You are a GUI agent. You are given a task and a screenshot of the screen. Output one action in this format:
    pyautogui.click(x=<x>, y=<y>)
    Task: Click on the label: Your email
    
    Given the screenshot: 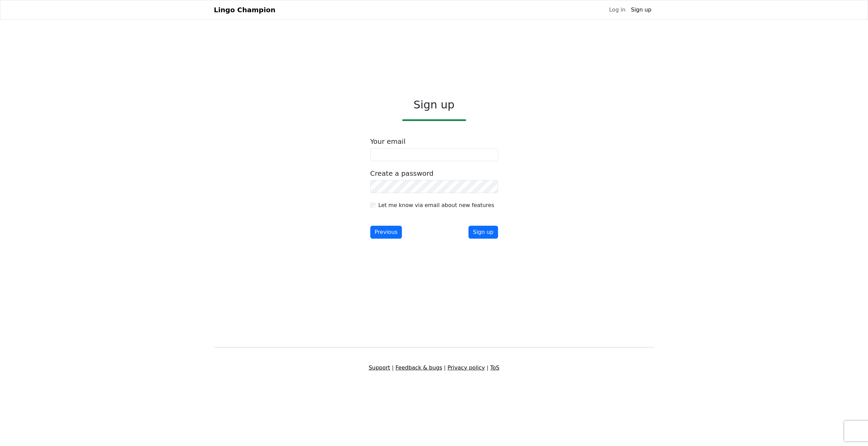 What is the action you would take?
    pyautogui.click(x=388, y=141)
    